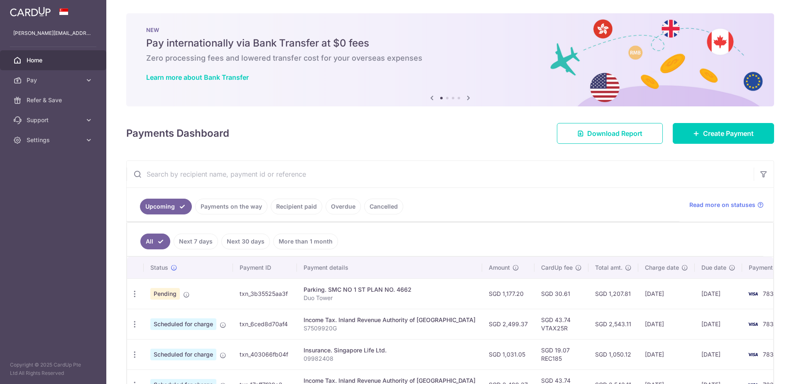  What do you see at coordinates (613, 323) in the screenshot?
I see `td: SGD 2,543.11` at bounding box center [613, 323].